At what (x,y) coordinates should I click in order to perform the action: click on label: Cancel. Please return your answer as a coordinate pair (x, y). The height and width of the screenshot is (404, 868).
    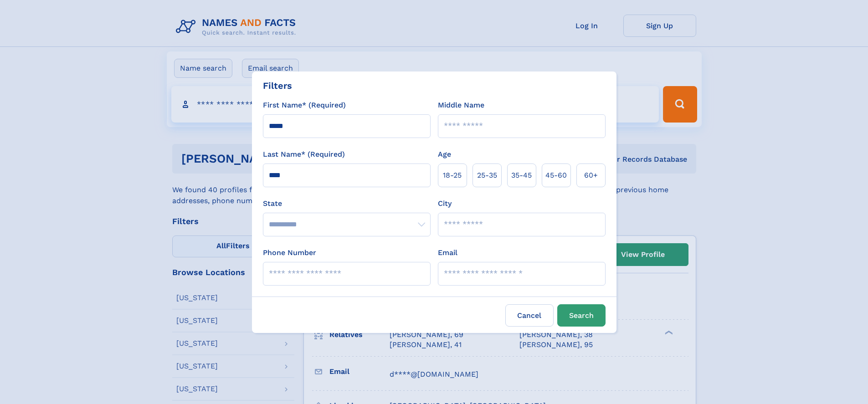
    Looking at the image, I should click on (529, 315).